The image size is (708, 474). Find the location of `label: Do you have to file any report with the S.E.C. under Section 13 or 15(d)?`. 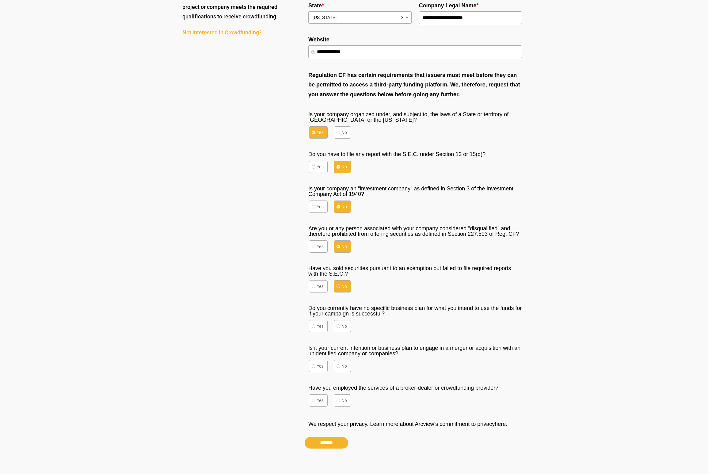

label: Do you have to file any report with the S.E.C. under Section 13 or 15(d)? is located at coordinates (415, 154).